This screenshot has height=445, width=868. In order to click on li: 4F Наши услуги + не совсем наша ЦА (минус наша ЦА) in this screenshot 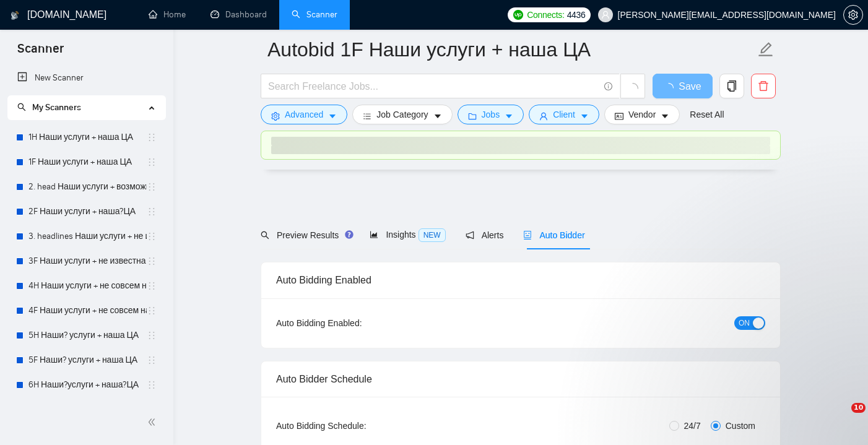, I will do `click(86, 311)`.